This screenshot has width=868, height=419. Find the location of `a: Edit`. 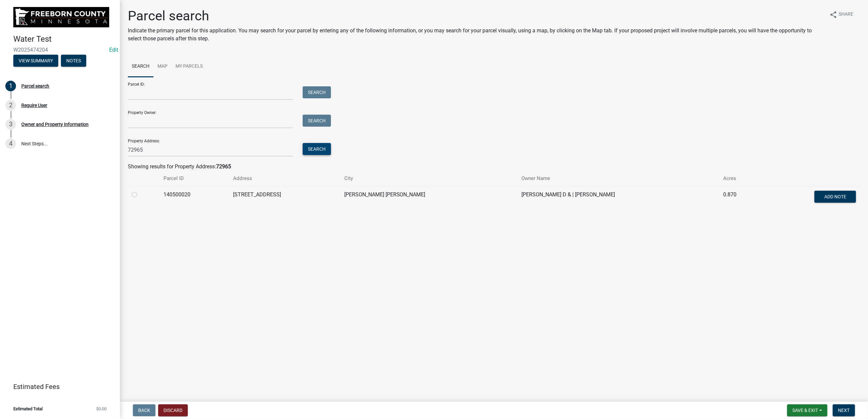

a: Edit is located at coordinates (113, 49).